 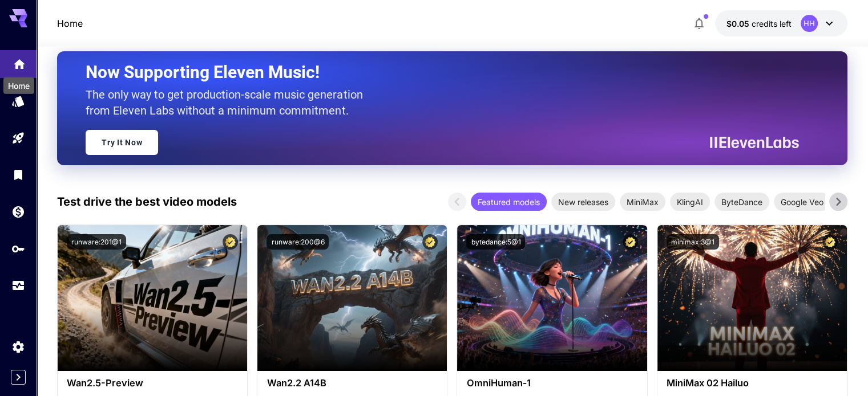 What do you see at coordinates (742, 202) in the screenshot?
I see `div: ByteDance` at bounding box center [742, 202].